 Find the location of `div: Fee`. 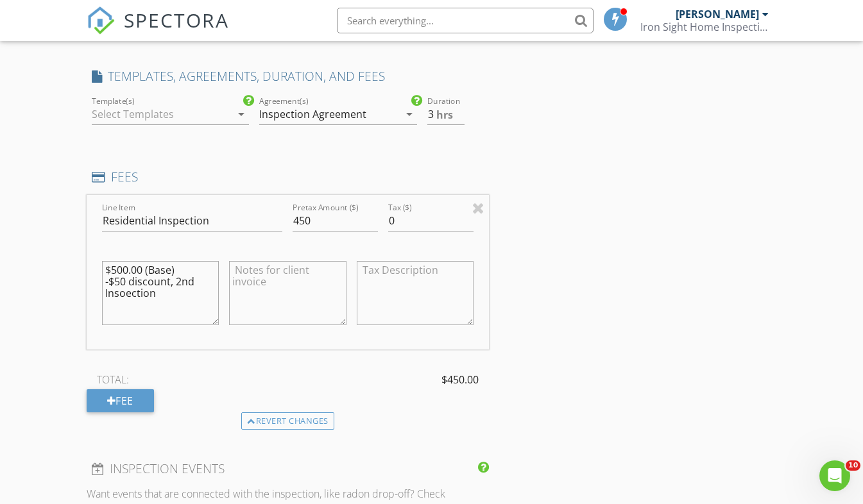

div: Fee is located at coordinates (120, 401).